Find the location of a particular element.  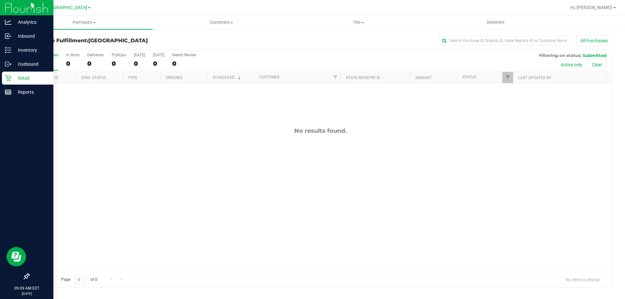

inline-svg: Inbound is located at coordinates (8, 36).